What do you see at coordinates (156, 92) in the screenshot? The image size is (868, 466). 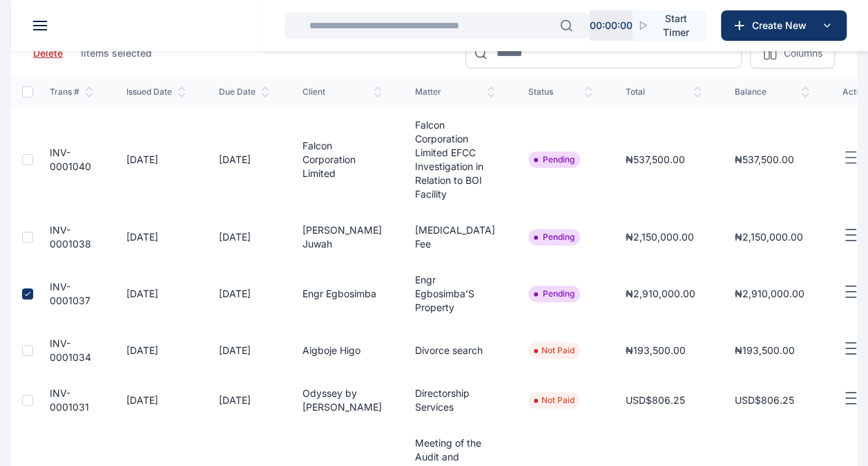 I see `span: issued date` at bounding box center [156, 92].